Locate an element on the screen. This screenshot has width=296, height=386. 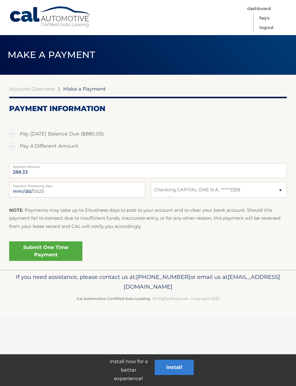
p: : Payments may take up to 3 business days to post to your account and to clear your bank account.... is located at coordinates (148, 218).